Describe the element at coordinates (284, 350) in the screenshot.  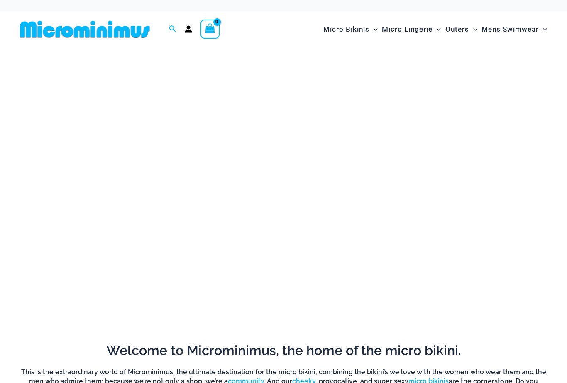
I see `h2: Welcome to Microminimus, the home of the micro bikini.` at that location.